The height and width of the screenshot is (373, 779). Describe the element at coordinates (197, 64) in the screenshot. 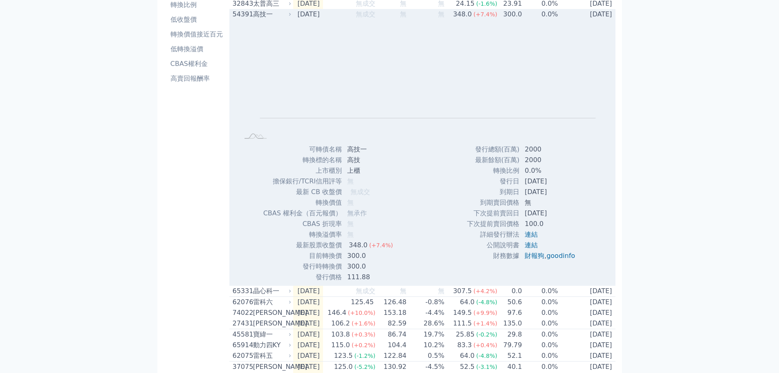

I see `a: CBAS權利金` at that location.